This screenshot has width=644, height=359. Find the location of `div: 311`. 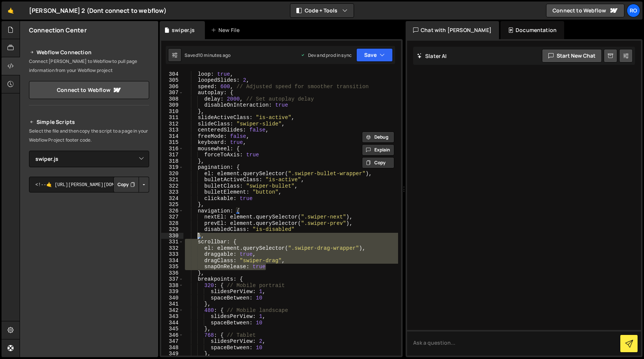

div: 311 is located at coordinates (172, 118).